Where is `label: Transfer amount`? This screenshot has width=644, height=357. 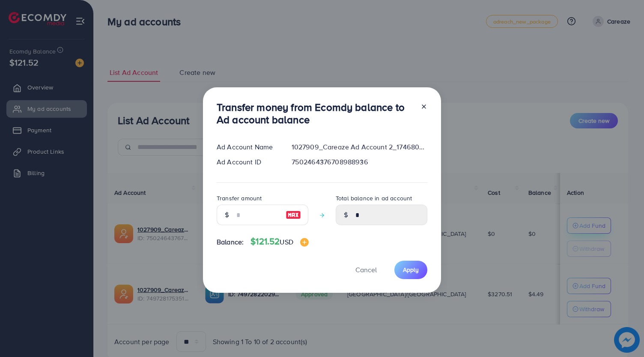
label: Transfer amount is located at coordinates (239, 198).